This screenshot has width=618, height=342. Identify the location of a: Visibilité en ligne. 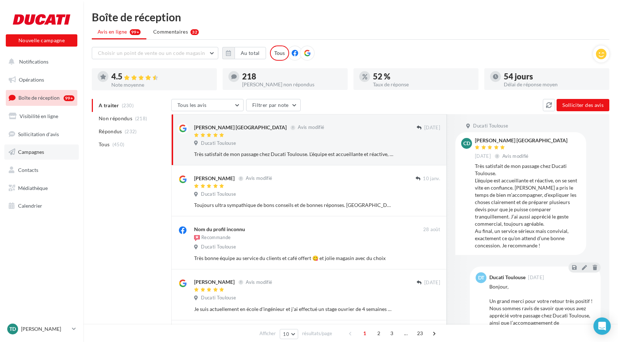
(42, 116).